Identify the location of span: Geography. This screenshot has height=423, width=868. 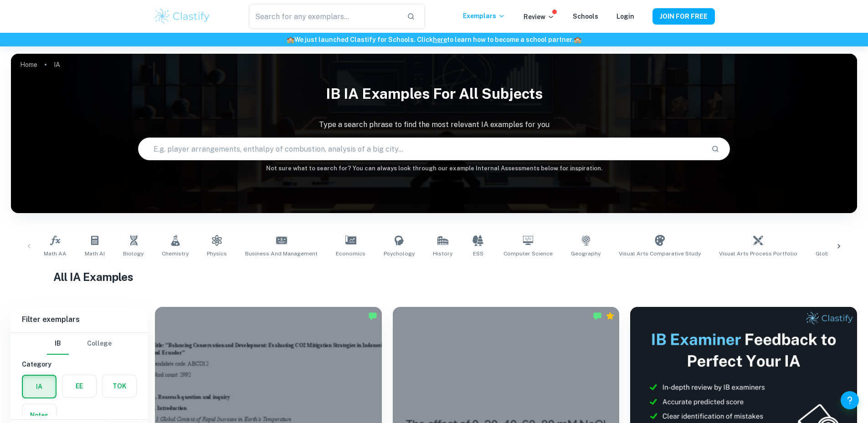
(585, 253).